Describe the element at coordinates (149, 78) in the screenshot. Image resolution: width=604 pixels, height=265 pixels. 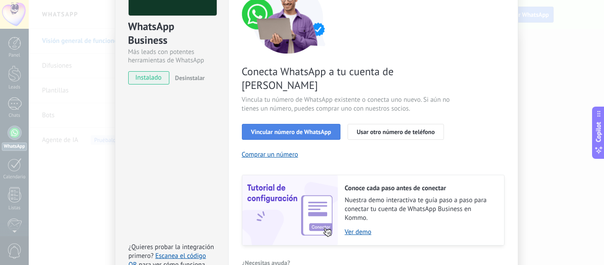
I see `span: instalado` at that location.